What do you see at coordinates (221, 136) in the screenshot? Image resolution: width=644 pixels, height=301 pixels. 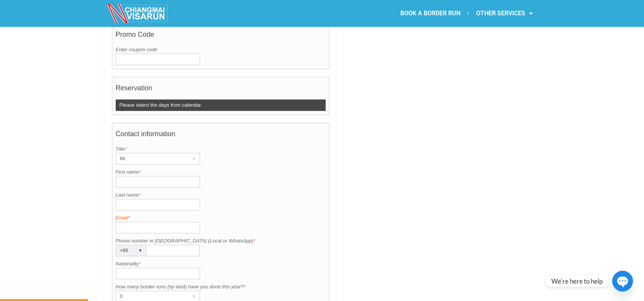 I see `h4: Contact information` at bounding box center [221, 136].